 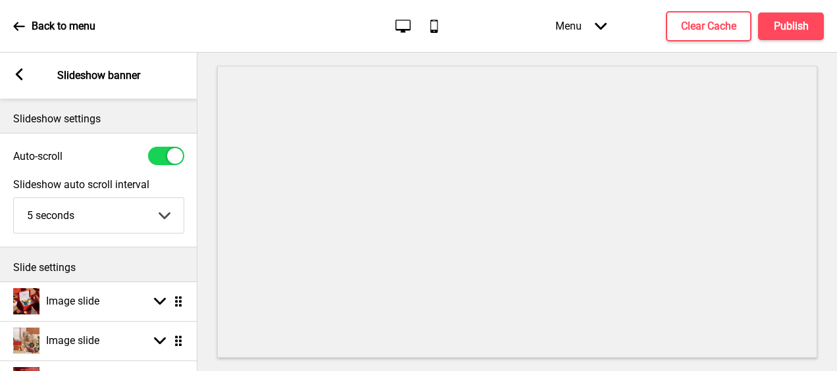 What do you see at coordinates (99, 76) in the screenshot?
I see `p: Slideshow banner` at bounding box center [99, 76].